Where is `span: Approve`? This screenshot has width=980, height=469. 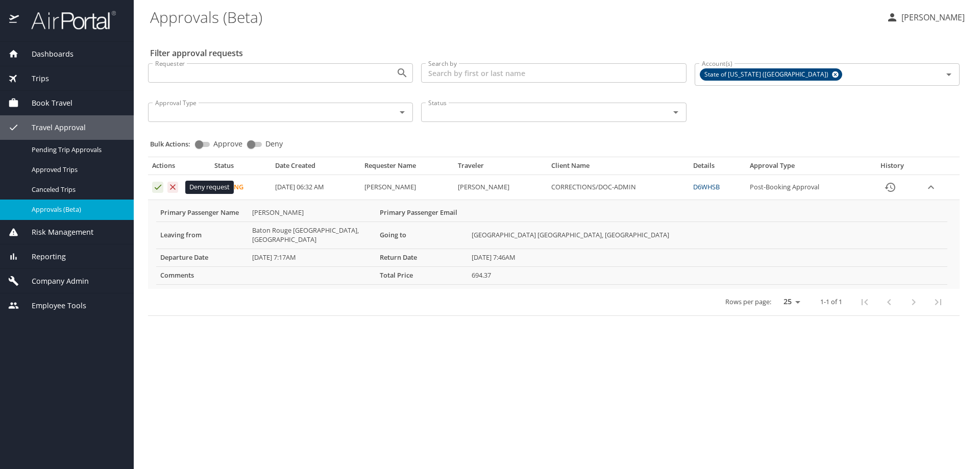
span: Approve is located at coordinates (228, 144).